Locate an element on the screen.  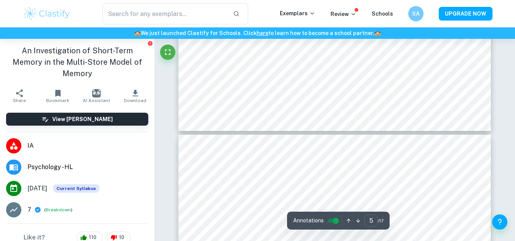
h6: SA is located at coordinates (415, 14).